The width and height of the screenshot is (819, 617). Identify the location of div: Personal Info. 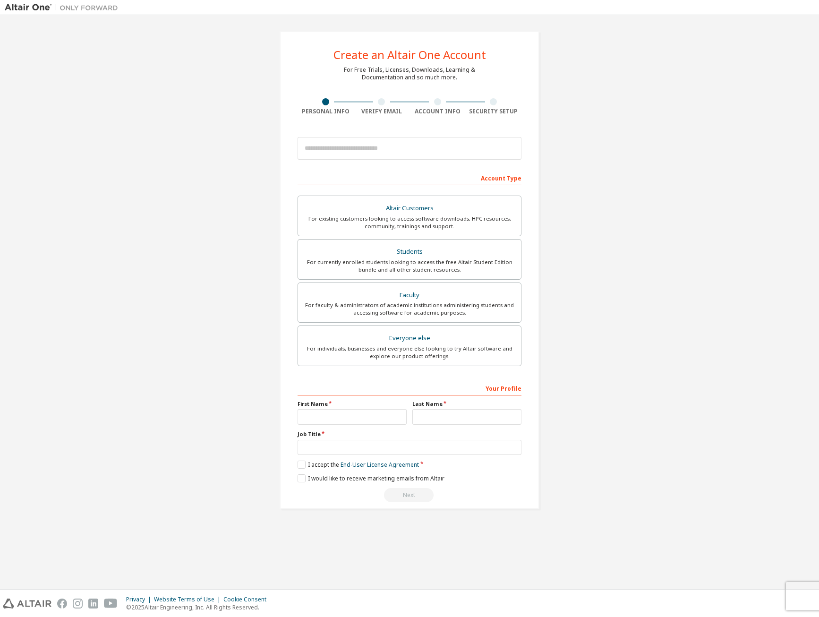
(326, 111).